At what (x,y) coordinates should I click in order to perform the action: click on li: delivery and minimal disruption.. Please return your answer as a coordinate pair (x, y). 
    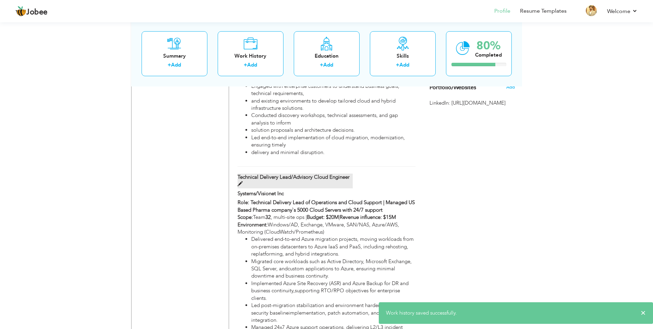
    Looking at the image, I should click on (333, 152).